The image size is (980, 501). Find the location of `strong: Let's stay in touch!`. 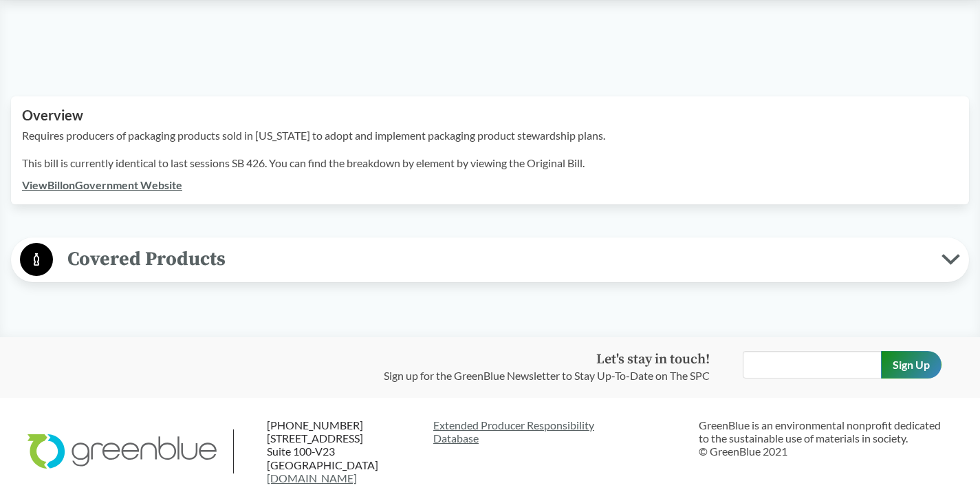

strong: Let's stay in touch! is located at coordinates (653, 359).